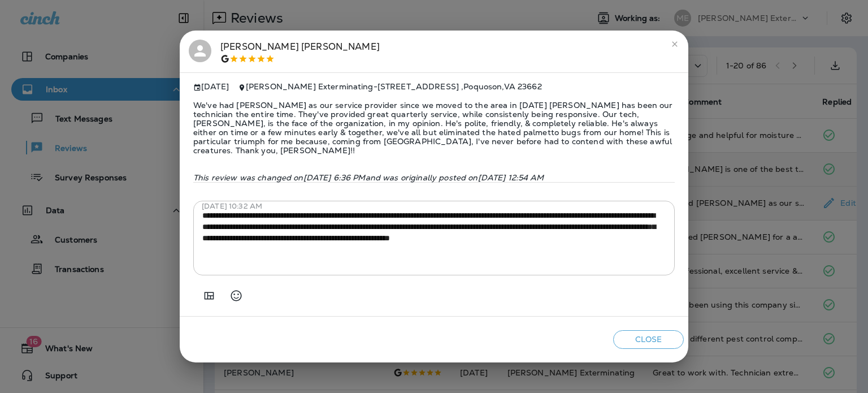 The height and width of the screenshot is (393, 868). What do you see at coordinates (648, 339) in the screenshot?
I see `button: Close` at bounding box center [648, 339].